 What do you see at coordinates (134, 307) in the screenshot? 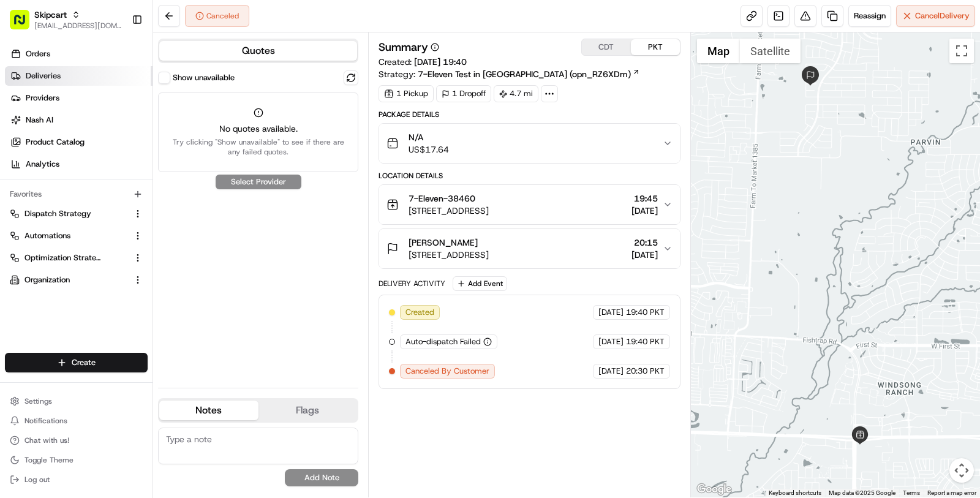
I see `span: Pylon` at bounding box center [134, 307].